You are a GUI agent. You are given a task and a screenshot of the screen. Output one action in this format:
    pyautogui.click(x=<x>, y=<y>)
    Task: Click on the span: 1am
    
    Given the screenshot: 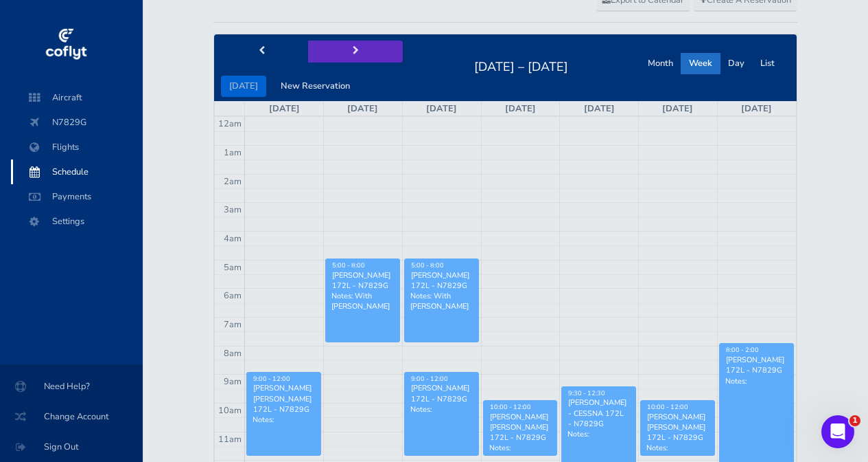 What is the action you would take?
    pyautogui.click(x=232, y=153)
    